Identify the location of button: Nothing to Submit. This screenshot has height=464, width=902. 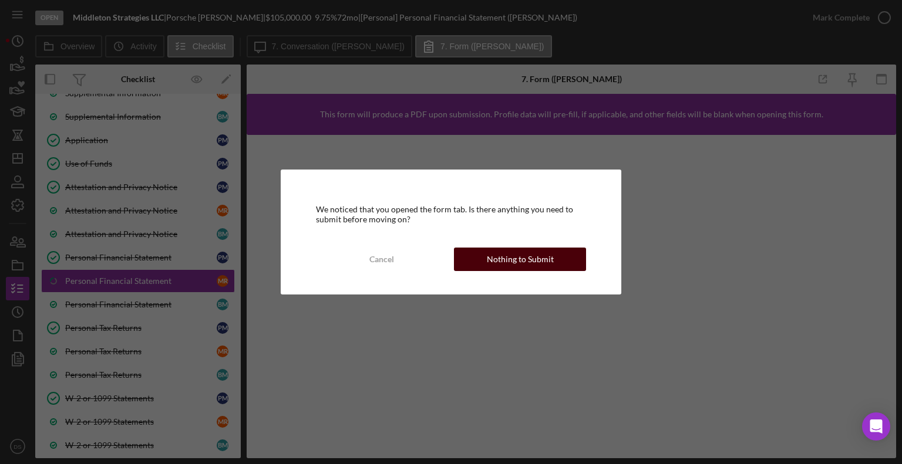
(520, 260).